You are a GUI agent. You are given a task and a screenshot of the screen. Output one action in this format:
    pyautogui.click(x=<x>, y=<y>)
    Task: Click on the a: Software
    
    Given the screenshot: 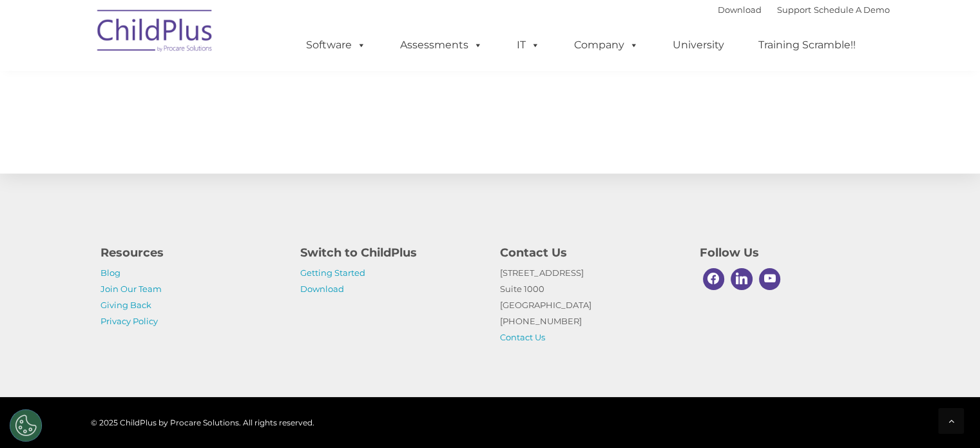 What is the action you would take?
    pyautogui.click(x=335, y=45)
    